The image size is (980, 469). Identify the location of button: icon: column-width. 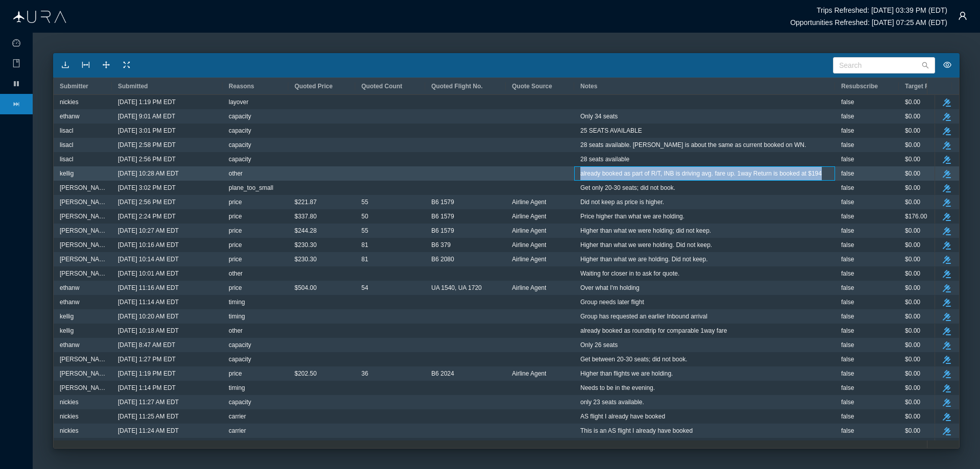
(86, 65).